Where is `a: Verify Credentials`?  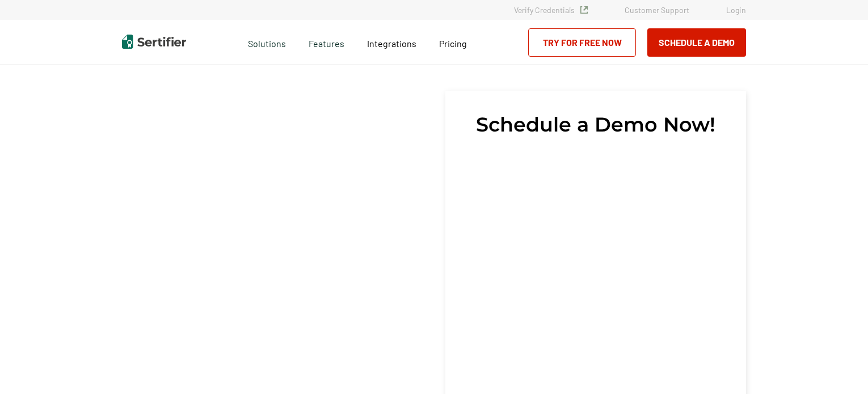 a: Verify Credentials is located at coordinates (551, 10).